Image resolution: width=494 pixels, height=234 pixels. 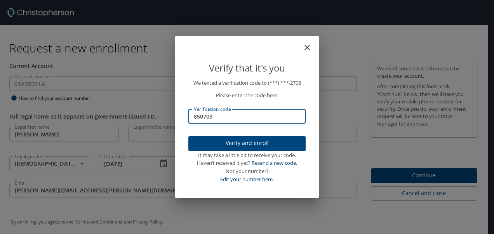 What do you see at coordinates (247, 95) in the screenshot?
I see `p: Please enter the code here:` at bounding box center [247, 95].